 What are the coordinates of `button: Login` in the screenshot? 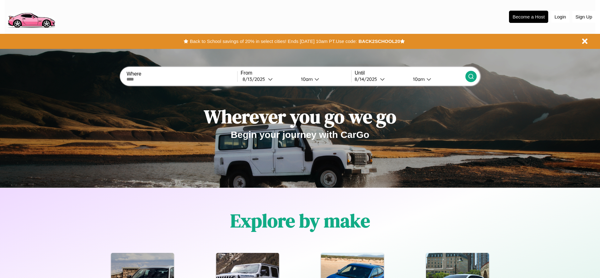 It's located at (560, 17).